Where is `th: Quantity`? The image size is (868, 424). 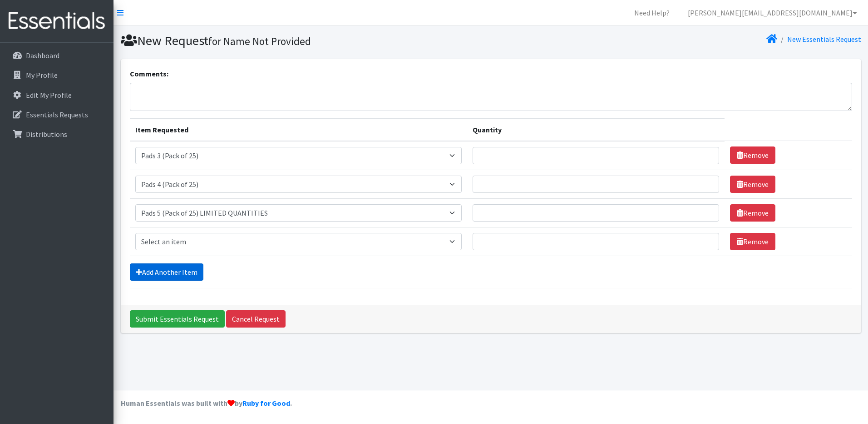 th: Quantity is located at coordinates (596, 130).